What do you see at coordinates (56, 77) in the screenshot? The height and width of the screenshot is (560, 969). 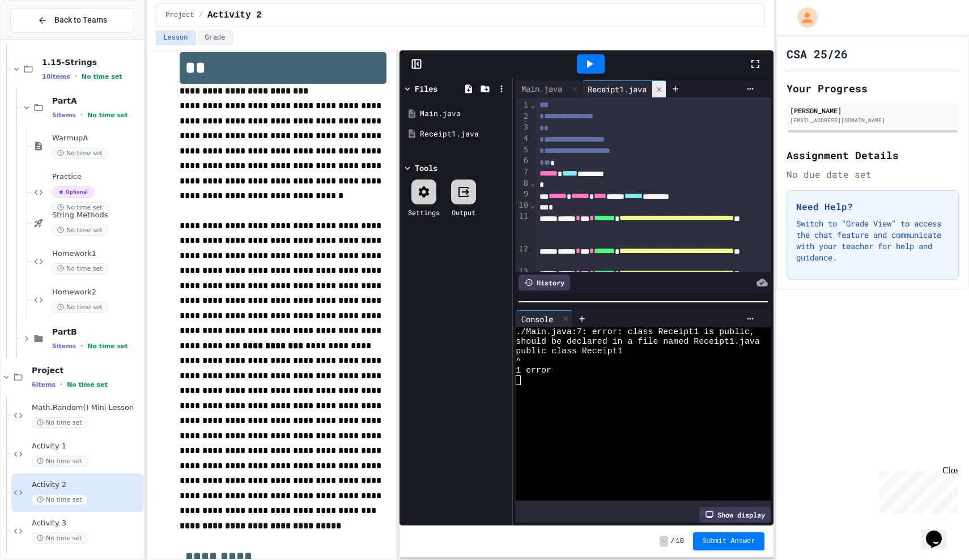 I see `span: 10 items` at bounding box center [56, 77].